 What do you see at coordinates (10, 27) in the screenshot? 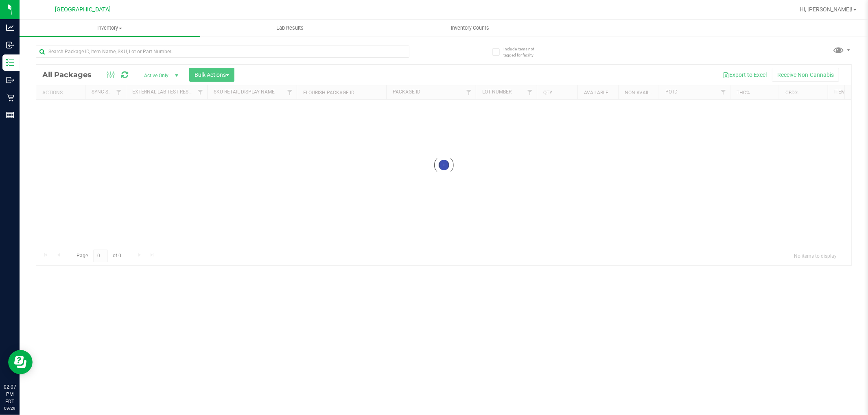
I see `inline-svg: Analytics` at bounding box center [10, 27].